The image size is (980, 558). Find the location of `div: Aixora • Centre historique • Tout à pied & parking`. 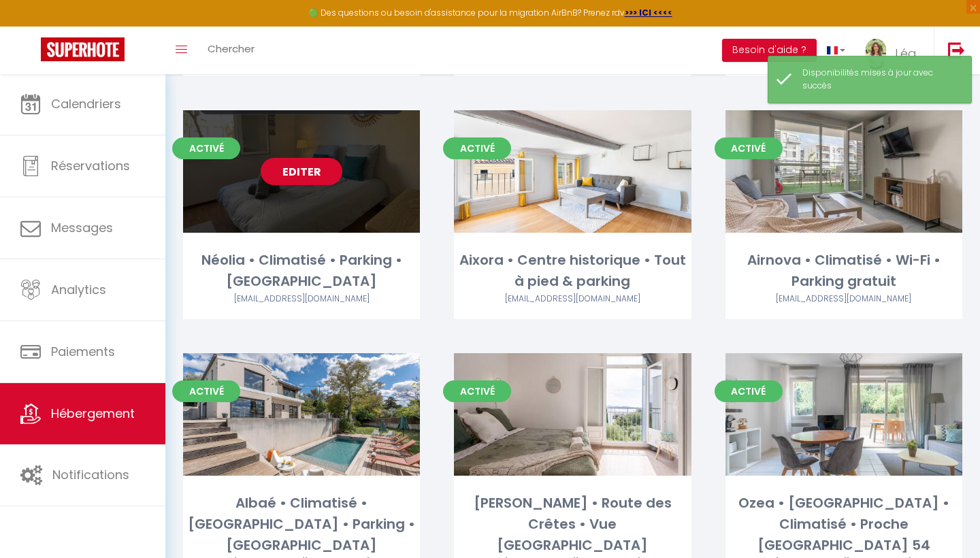

div: Aixora • Centre historique • Tout à pied & parking is located at coordinates (573, 271).